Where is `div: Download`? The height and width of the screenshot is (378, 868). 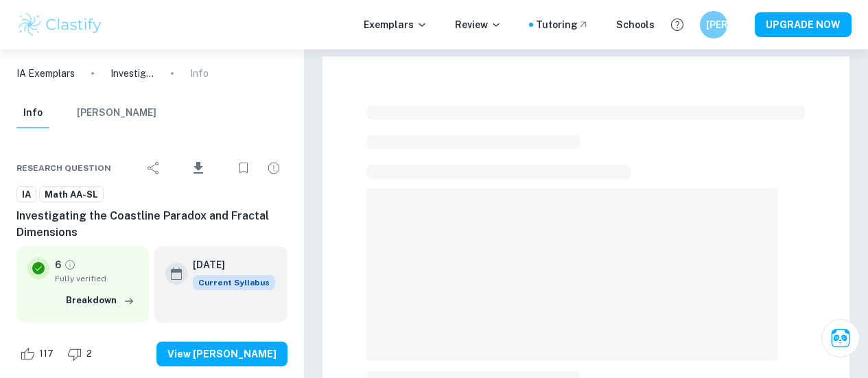 div: Download is located at coordinates (198, 168).